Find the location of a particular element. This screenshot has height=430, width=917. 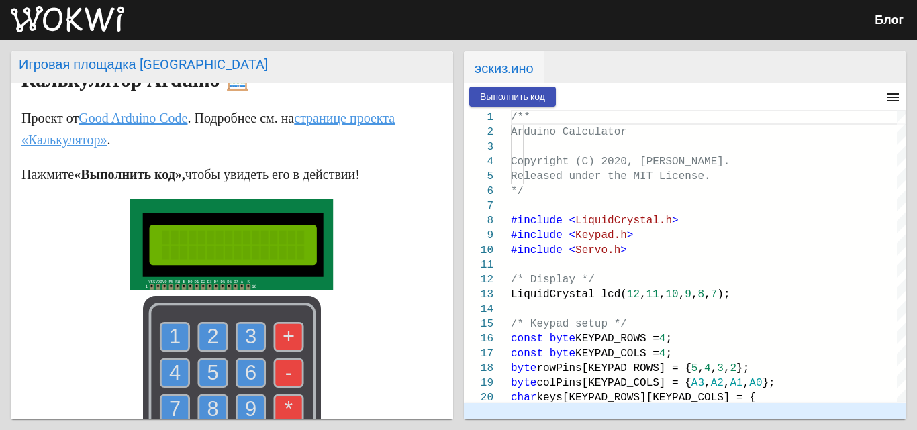

span: Released under the MIT License. is located at coordinates (611, 177).